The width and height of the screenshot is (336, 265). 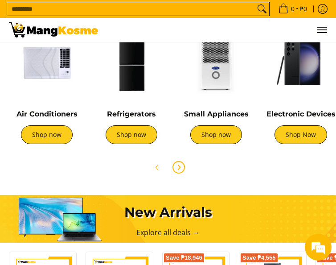 I want to click on span: 0, so click(x=293, y=9).